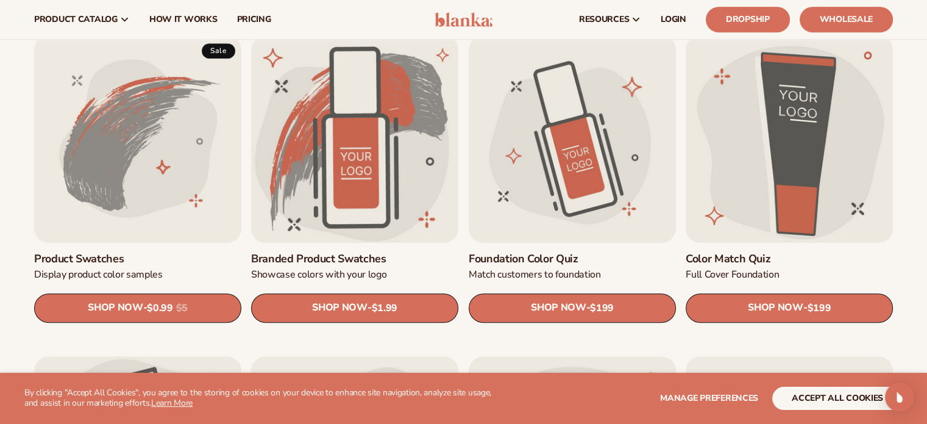  What do you see at coordinates (138, 259) in the screenshot?
I see `a: Product Swatches` at bounding box center [138, 259].